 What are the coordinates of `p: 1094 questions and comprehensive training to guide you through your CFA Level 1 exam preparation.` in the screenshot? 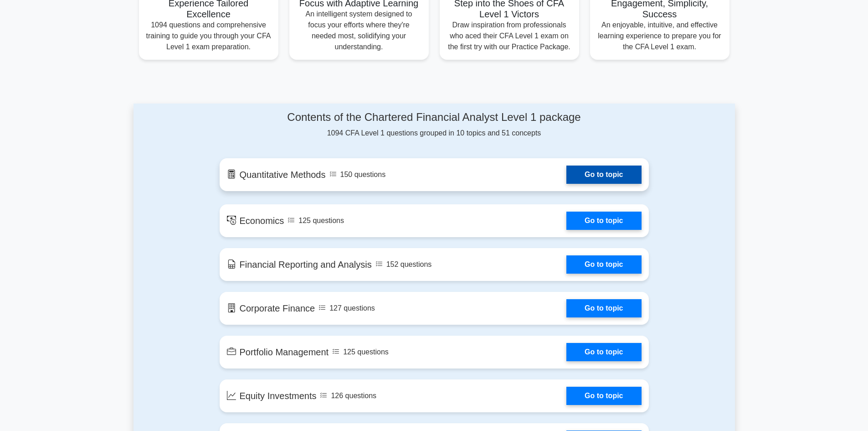 It's located at (209, 36).